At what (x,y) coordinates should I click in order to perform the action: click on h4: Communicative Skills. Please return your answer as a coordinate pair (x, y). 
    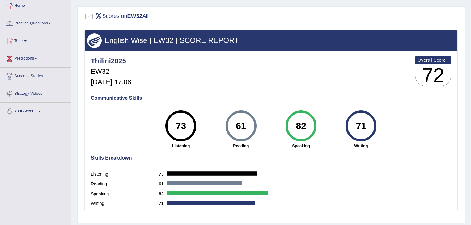
    Looking at the image, I should click on (271, 98).